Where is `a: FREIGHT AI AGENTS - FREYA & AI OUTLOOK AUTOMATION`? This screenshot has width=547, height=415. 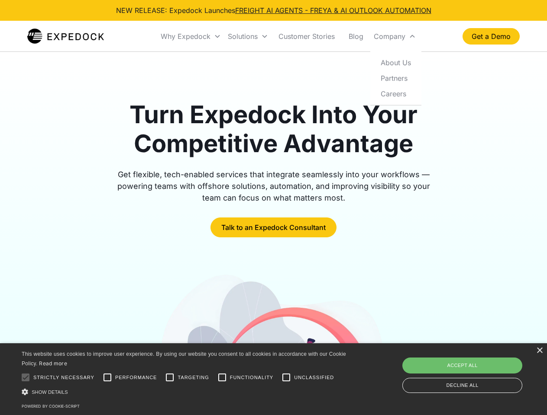
a: FREIGHT AI AGENTS - FREYA & AI OUTLOOK AUTOMATION is located at coordinates (333, 10).